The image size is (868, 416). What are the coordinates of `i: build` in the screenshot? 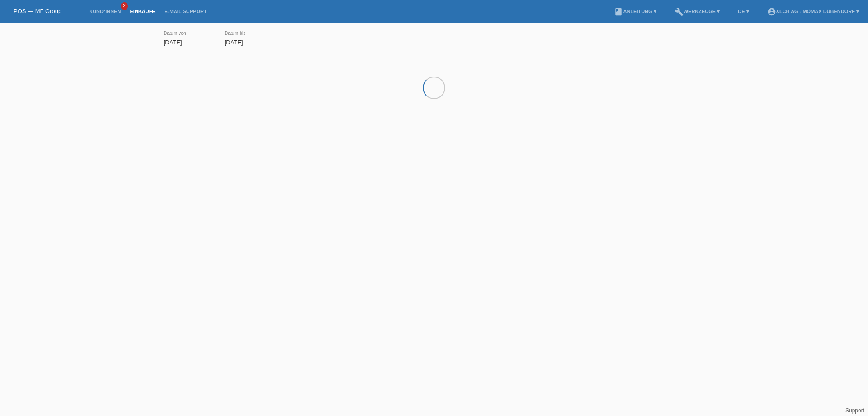 It's located at (679, 12).